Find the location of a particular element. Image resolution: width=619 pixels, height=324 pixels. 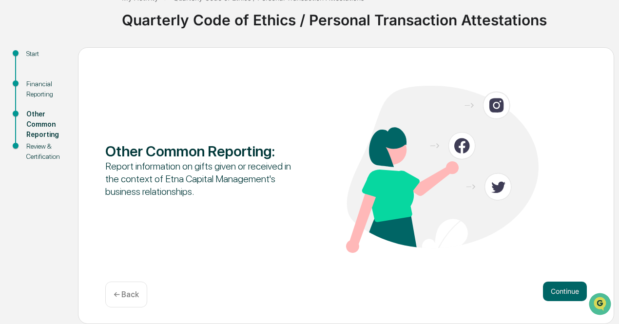

span: Data Lookup is located at coordinates (40, 146).